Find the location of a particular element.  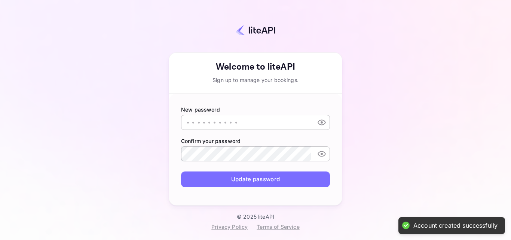

p: © 2025 liteAPI is located at coordinates (256, 216).